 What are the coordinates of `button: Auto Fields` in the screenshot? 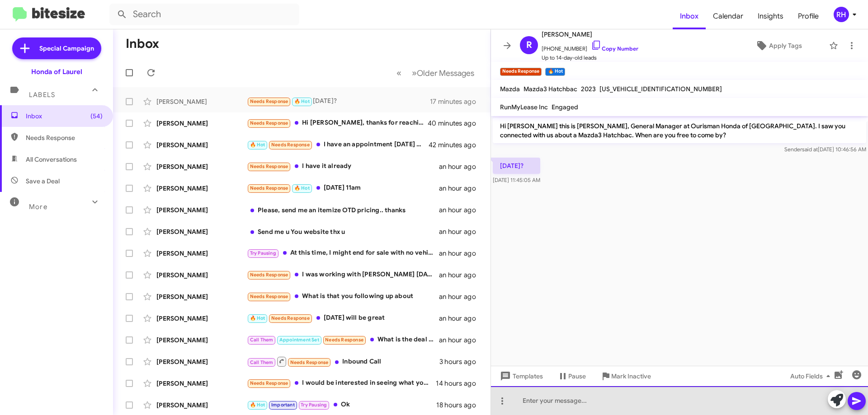 It's located at (811, 376).